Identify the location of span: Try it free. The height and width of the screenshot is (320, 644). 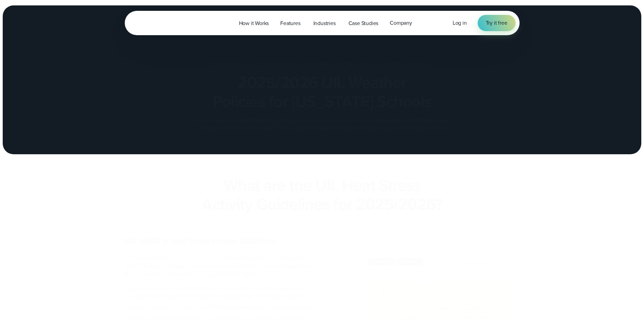
(497, 23).